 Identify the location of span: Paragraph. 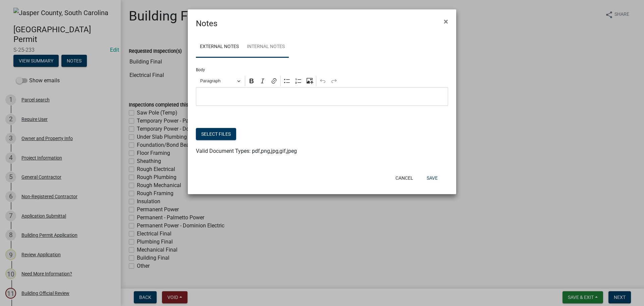
(218, 81).